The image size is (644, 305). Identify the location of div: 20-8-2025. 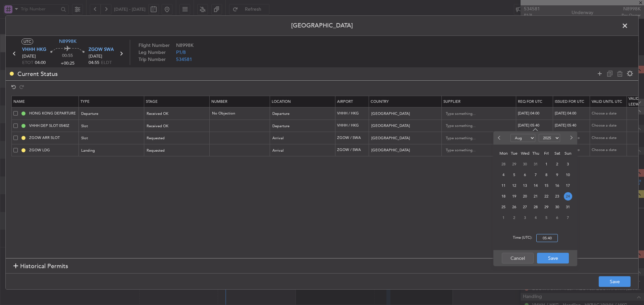
(525, 196).